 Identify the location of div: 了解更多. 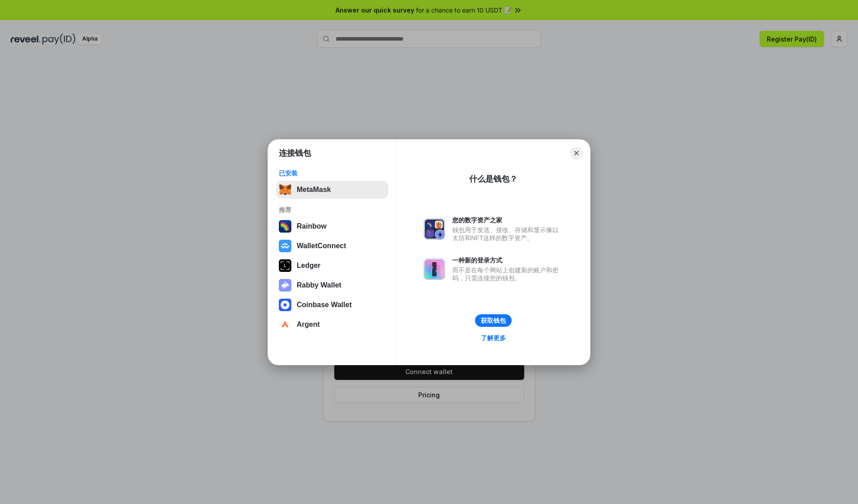
(494, 338).